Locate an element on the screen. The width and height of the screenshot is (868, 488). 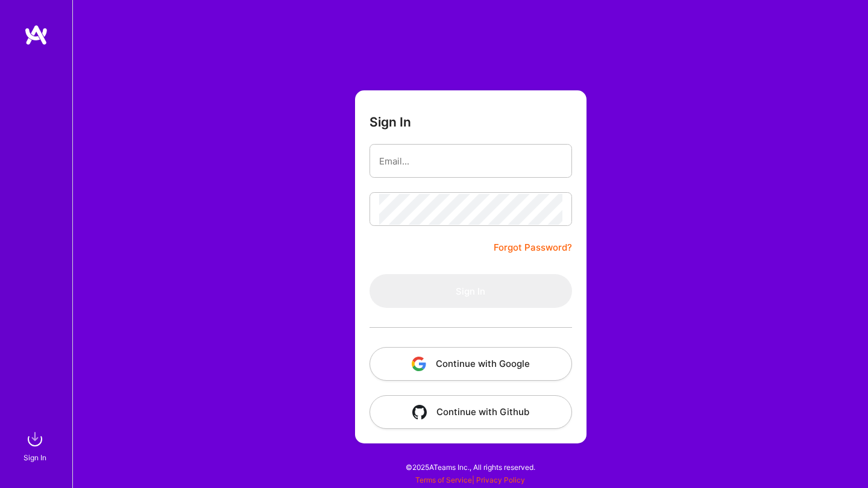
div: © 2025 ATeams Inc., All rights reserved. is located at coordinates (470, 466).